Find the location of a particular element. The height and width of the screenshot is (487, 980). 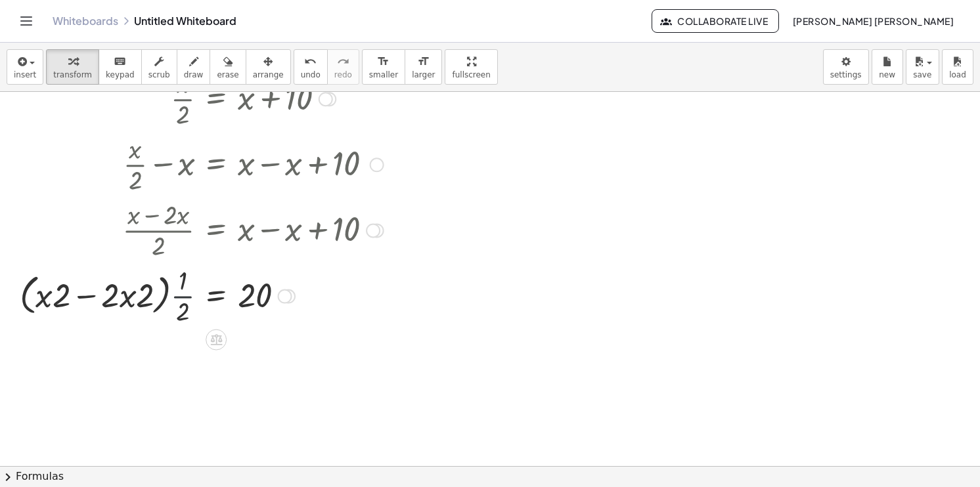

button: new is located at coordinates (887, 67).